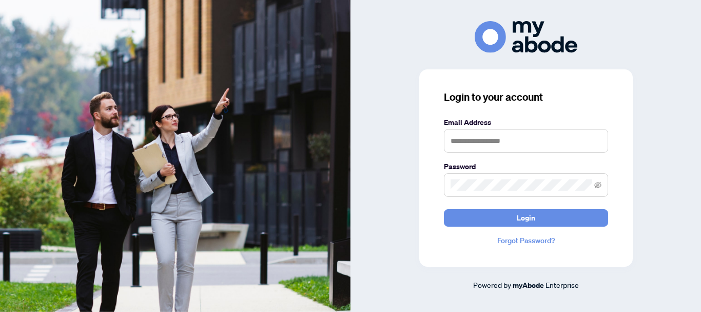  Describe the element at coordinates (526, 97) in the screenshot. I see `h3: Login to your account` at that location.